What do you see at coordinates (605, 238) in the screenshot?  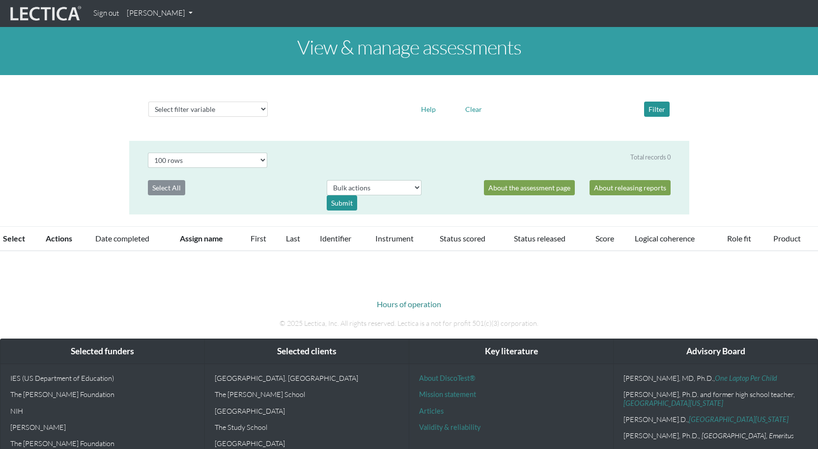 I see `a: Score` at bounding box center [605, 238].